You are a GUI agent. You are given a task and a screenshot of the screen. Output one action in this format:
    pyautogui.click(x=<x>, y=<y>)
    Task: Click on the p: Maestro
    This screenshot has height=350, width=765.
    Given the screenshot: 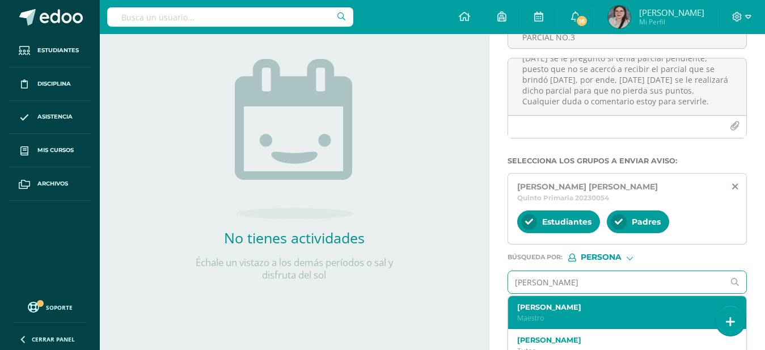 What is the action you would take?
    pyautogui.click(x=623, y=318)
    